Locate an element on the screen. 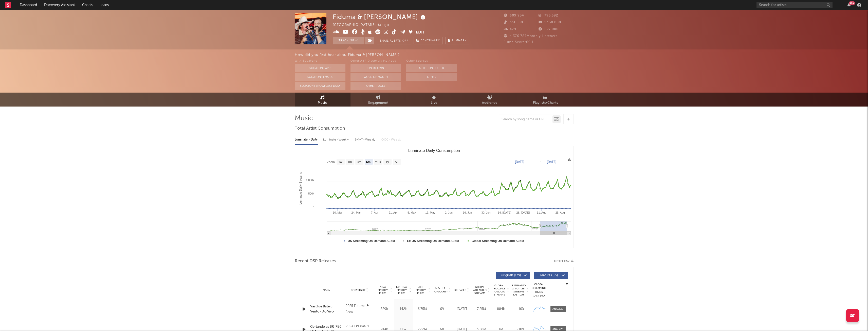  text: 5. May is located at coordinates (412, 212).